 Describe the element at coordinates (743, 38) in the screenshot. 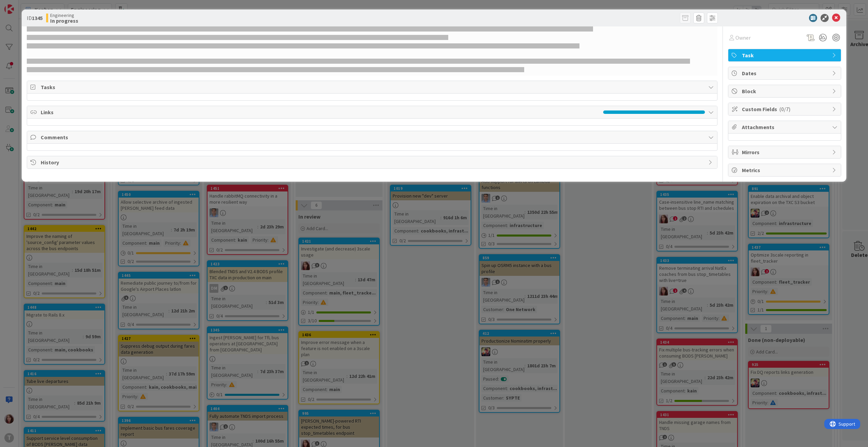

I see `span: Owner` at that location.